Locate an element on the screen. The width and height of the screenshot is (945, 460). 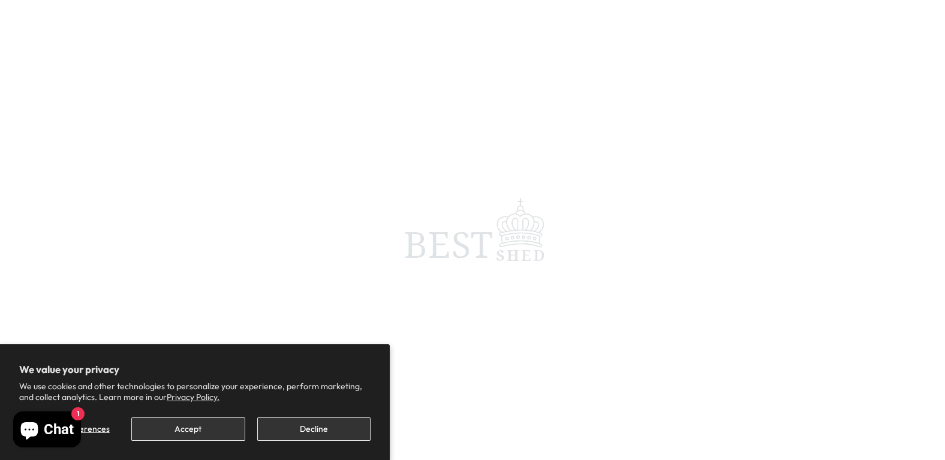
p: We use cookies and other technologies to personalize your experience, perform marketing, and coll... is located at coordinates (195, 392).